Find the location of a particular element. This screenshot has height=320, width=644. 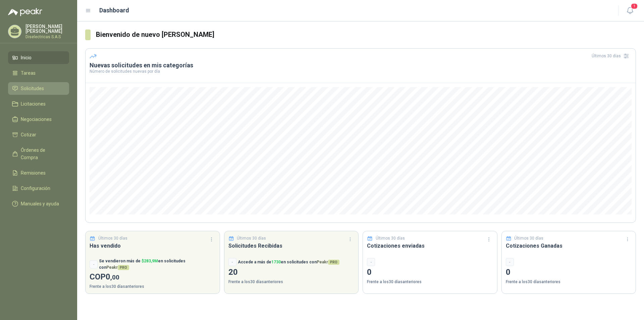

h1: Dashboard is located at coordinates (114, 10).